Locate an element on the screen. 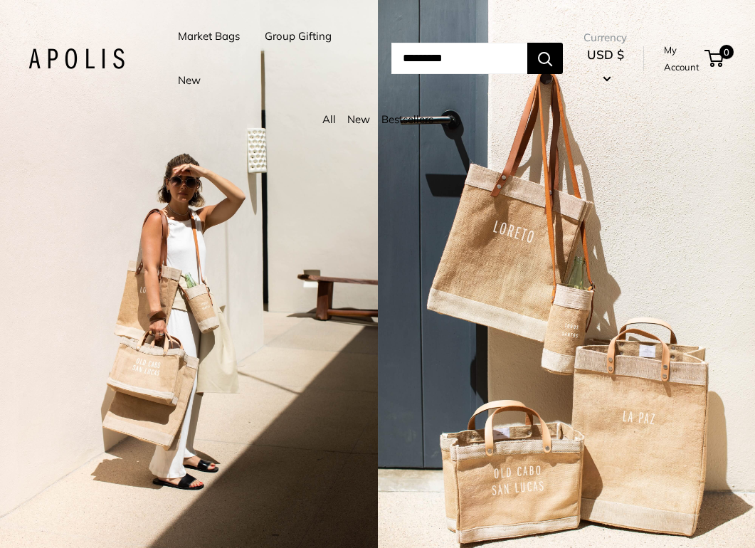  a: Group Gifting is located at coordinates (298, 36).